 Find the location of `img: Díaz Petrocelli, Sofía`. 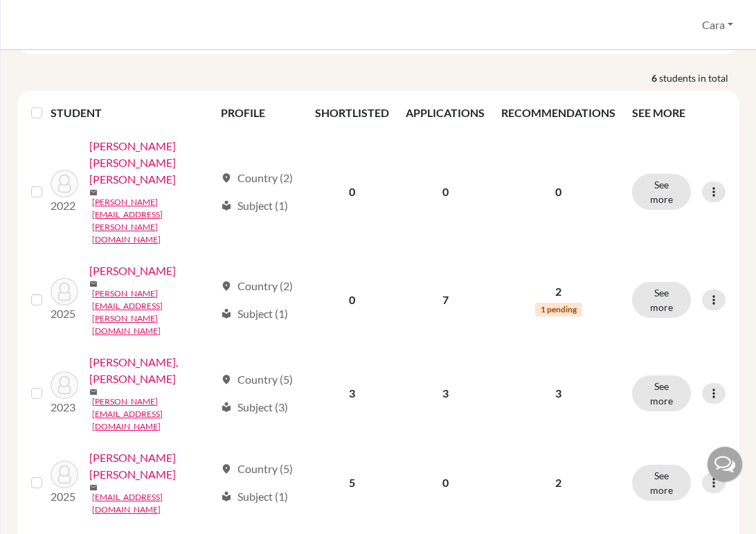

img: Díaz Petrocelli, Sofía is located at coordinates (64, 474).